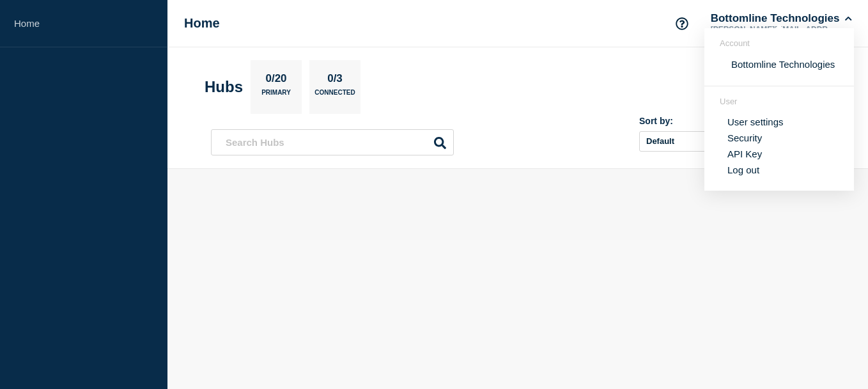  Describe the element at coordinates (276, 80) in the screenshot. I see `p: 0/20` at that location.